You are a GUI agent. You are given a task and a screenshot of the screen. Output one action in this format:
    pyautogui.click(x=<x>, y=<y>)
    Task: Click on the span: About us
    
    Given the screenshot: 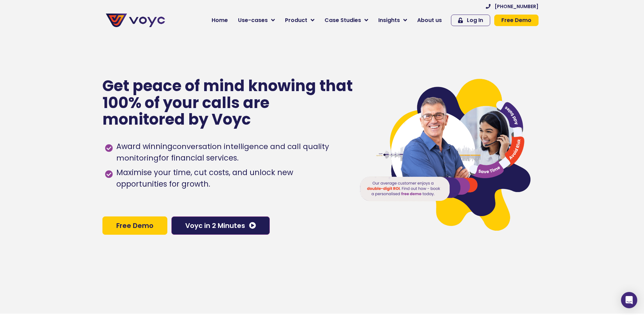 What is the action you would take?
    pyautogui.click(x=429, y=20)
    